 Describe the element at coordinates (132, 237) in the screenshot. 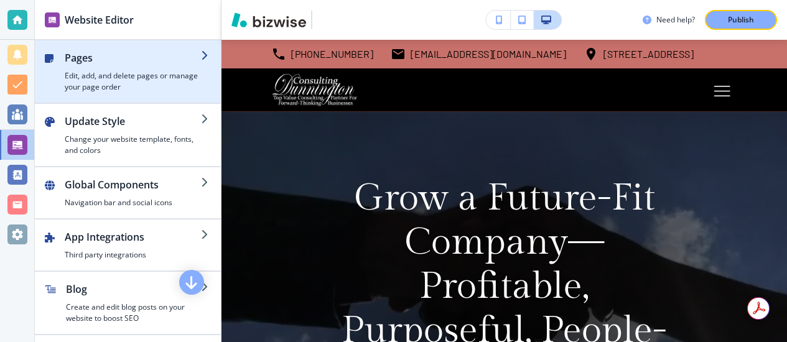

I see `h2: App Integrations` at that location.